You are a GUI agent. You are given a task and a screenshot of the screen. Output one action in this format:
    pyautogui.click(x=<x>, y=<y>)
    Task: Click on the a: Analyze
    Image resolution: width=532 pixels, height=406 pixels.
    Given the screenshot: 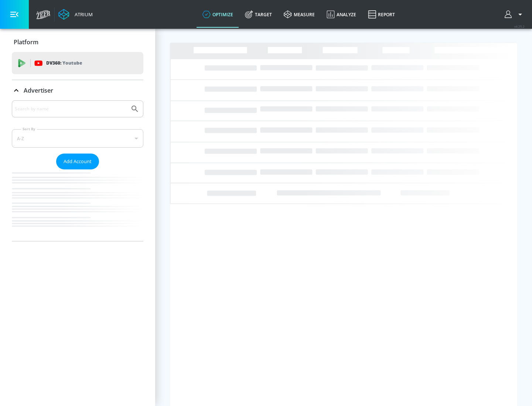 What is the action you would take?
    pyautogui.click(x=341, y=14)
    